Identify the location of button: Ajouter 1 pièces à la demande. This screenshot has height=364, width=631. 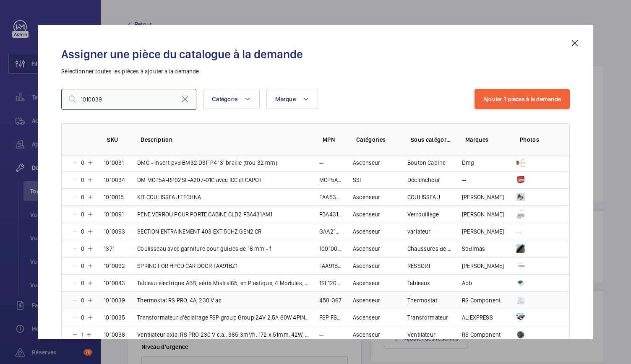
(522, 99).